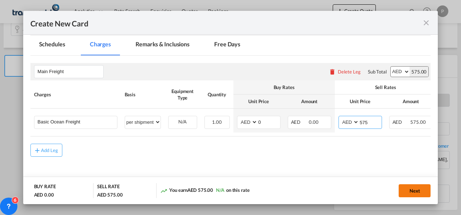  I want to click on md-dialog: Create New Card ..., so click(231, 108).